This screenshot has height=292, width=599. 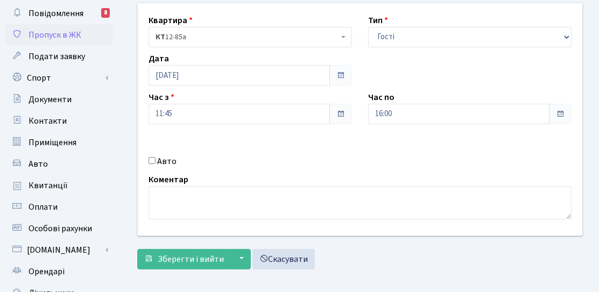 What do you see at coordinates (43, 207) in the screenshot?
I see `span: Оплати` at bounding box center [43, 207].